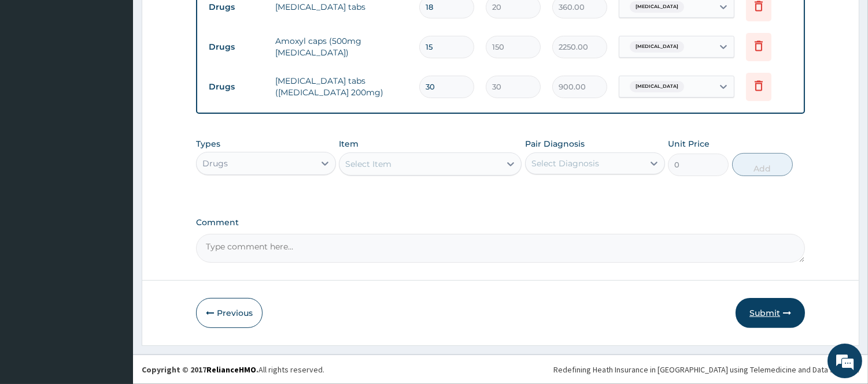 This screenshot has width=868, height=384. I want to click on label: Item, so click(349, 144).